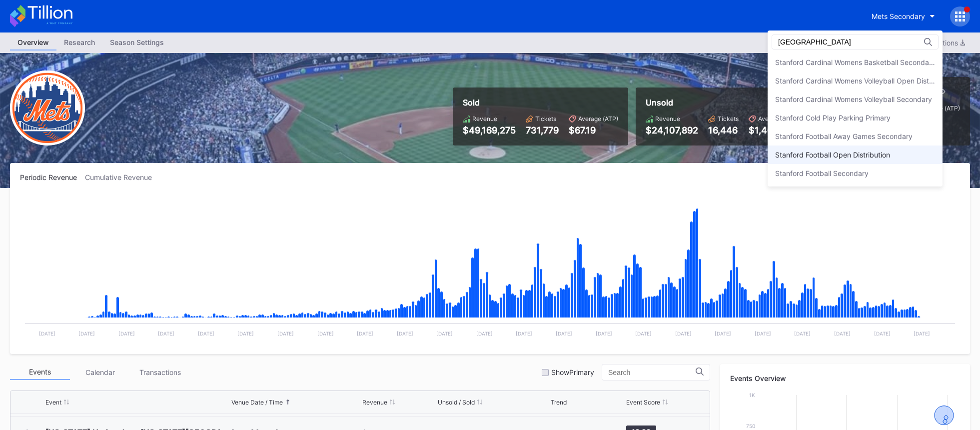 Image resolution: width=980 pixels, height=430 pixels. Describe the element at coordinates (822, 173) in the screenshot. I see `div: Stanford Football Secondary` at that location.